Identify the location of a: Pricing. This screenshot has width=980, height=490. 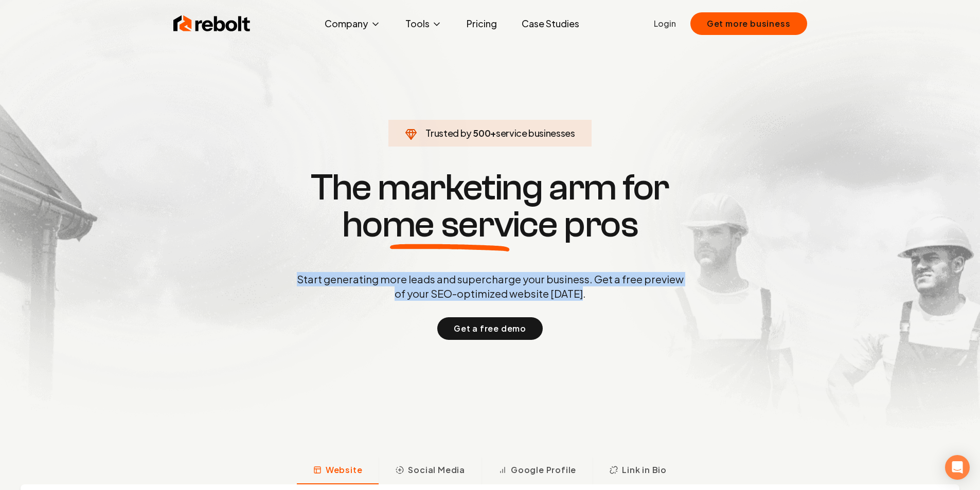
(482, 24).